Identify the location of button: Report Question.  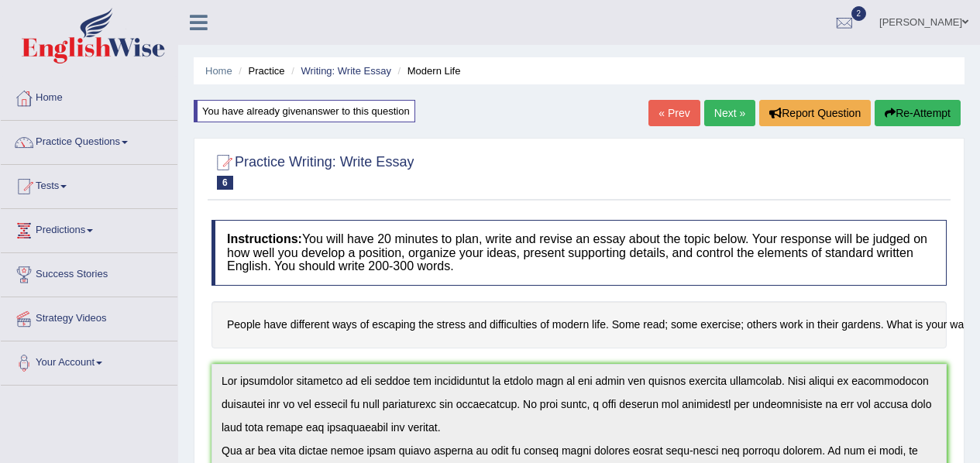
(815, 113).